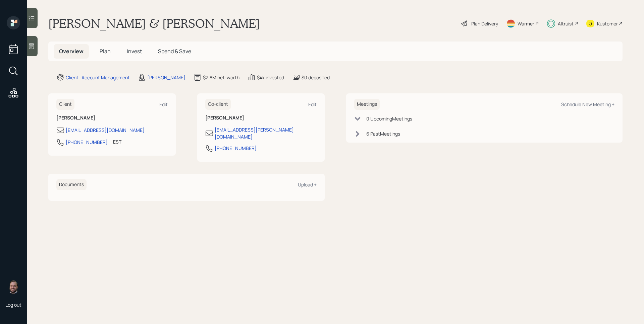 The image size is (644, 324). I want to click on div: Upload +, so click(307, 184).